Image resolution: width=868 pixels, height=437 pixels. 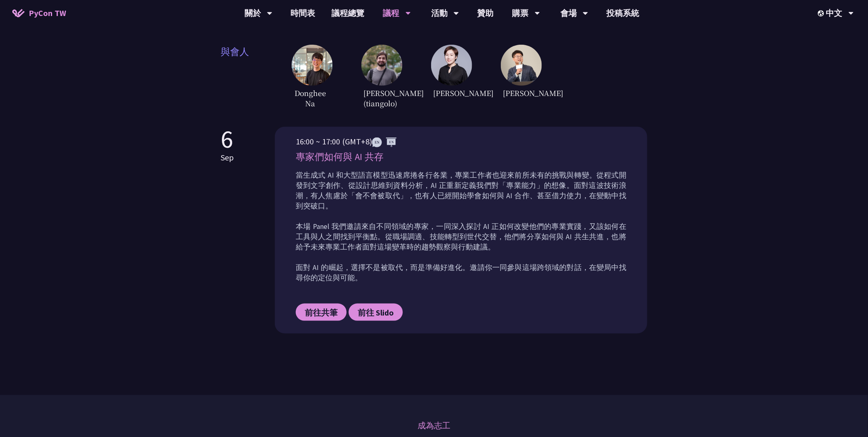 What do you see at coordinates (39, 13) in the screenshot?
I see `a: PyCon TW` at bounding box center [39, 13].